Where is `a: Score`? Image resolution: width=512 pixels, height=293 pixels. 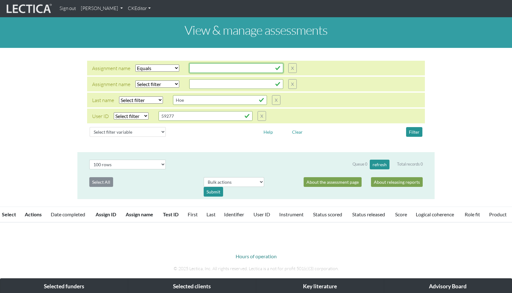
a: Score is located at coordinates (401, 214).